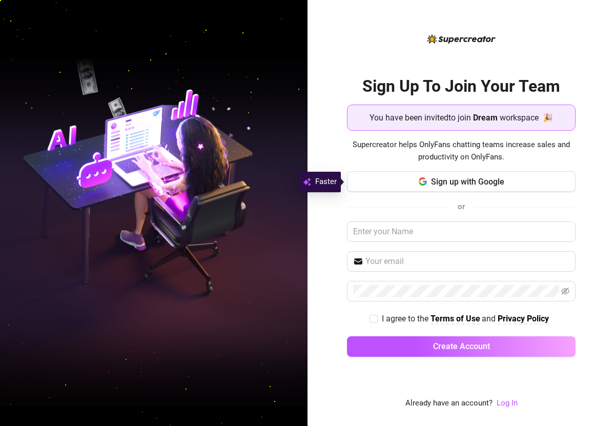 Image resolution: width=615 pixels, height=426 pixels. Describe the element at coordinates (455, 318) in the screenshot. I see `strong: Terms of Use` at that location.